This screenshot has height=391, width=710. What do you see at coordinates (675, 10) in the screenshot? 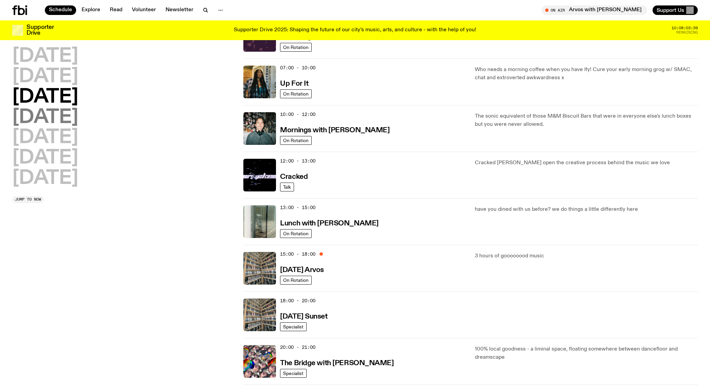
I see `button: Support Us` at bounding box center [675, 10].